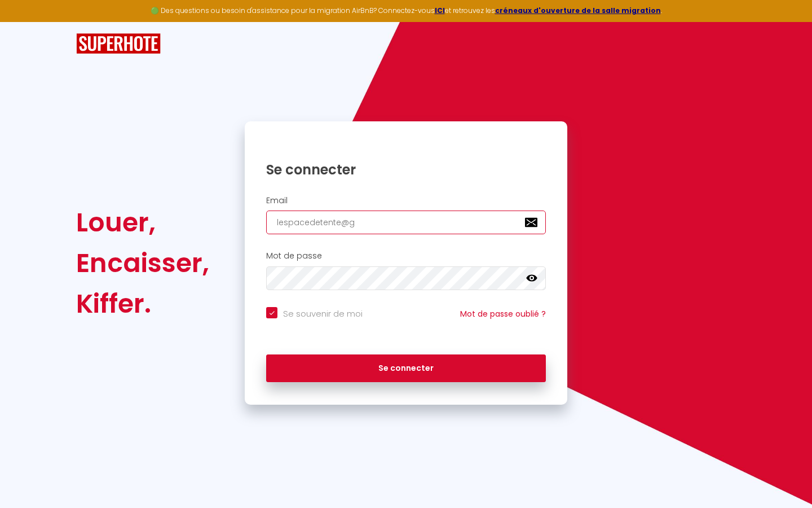  Describe the element at coordinates (406, 200) in the screenshot. I see `h2: Email` at that location.